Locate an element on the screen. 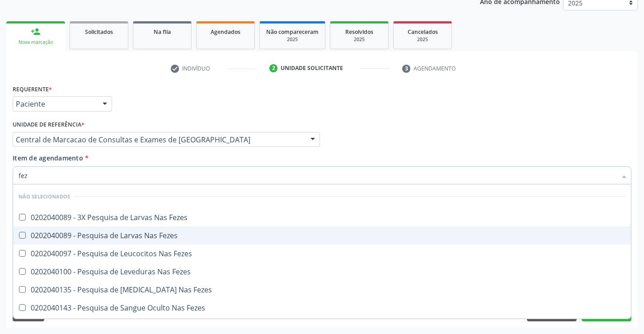 The image size is (644, 334). div: 0202040089 - Pesquisa de Larvas Nas Fezes is located at coordinates (322, 235).